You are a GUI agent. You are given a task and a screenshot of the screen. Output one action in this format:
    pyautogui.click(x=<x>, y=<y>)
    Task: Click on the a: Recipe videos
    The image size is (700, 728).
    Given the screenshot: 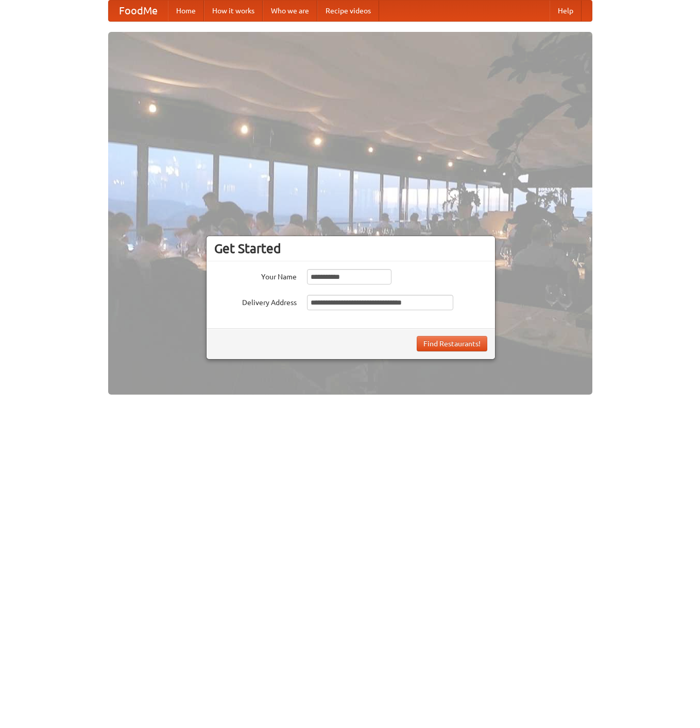 What is the action you would take?
    pyautogui.click(x=348, y=10)
    